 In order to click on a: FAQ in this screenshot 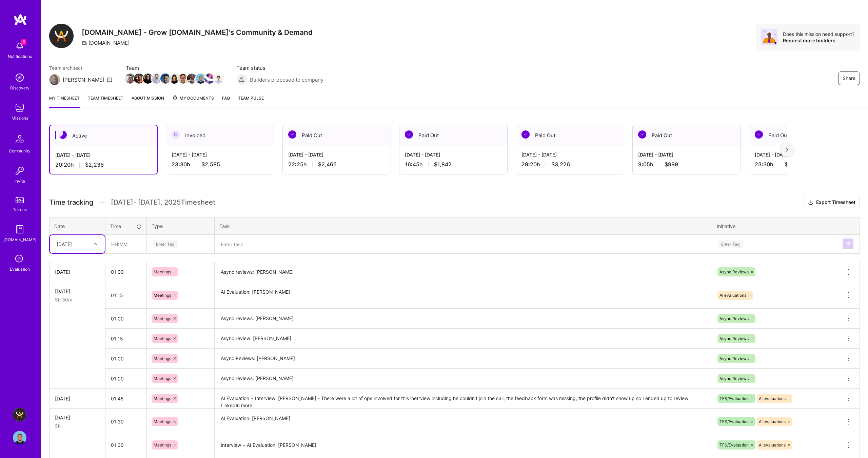, I will do `click(226, 101)`.